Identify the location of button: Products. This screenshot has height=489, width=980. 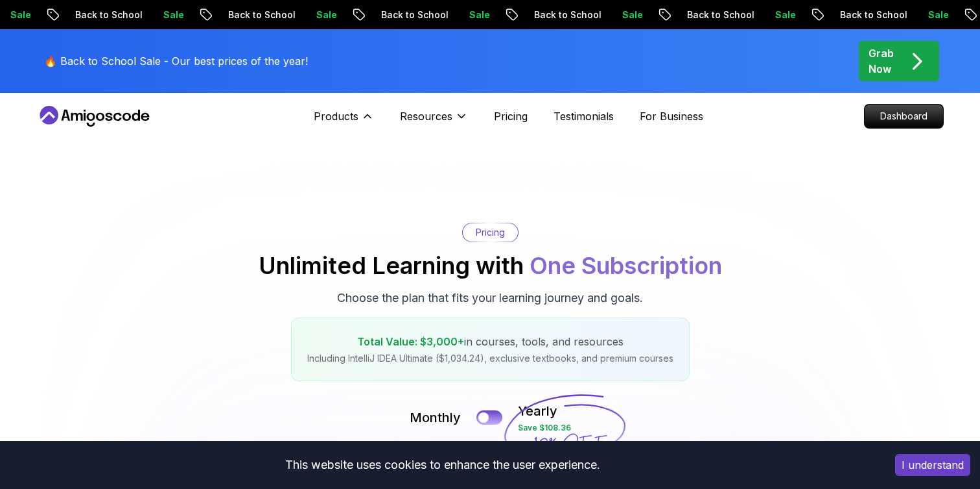
(344, 121).